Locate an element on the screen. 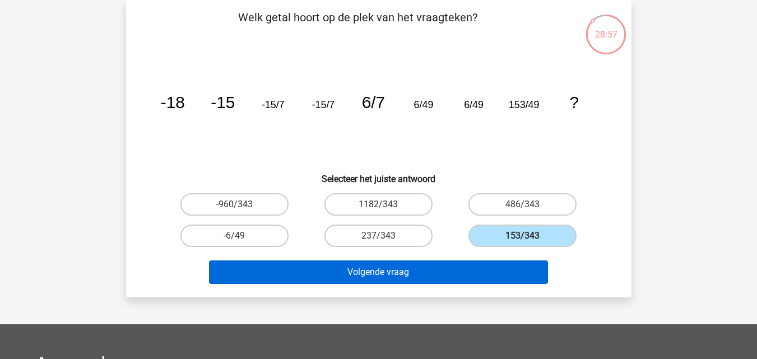 This screenshot has width=757, height=359. button: Volgende vraag is located at coordinates (378, 272).